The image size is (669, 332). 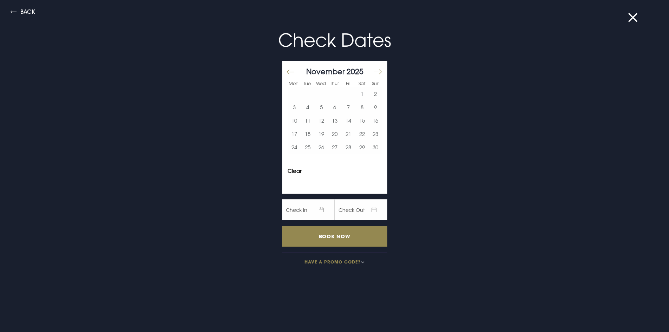 I want to click on button: 20, so click(x=334, y=134).